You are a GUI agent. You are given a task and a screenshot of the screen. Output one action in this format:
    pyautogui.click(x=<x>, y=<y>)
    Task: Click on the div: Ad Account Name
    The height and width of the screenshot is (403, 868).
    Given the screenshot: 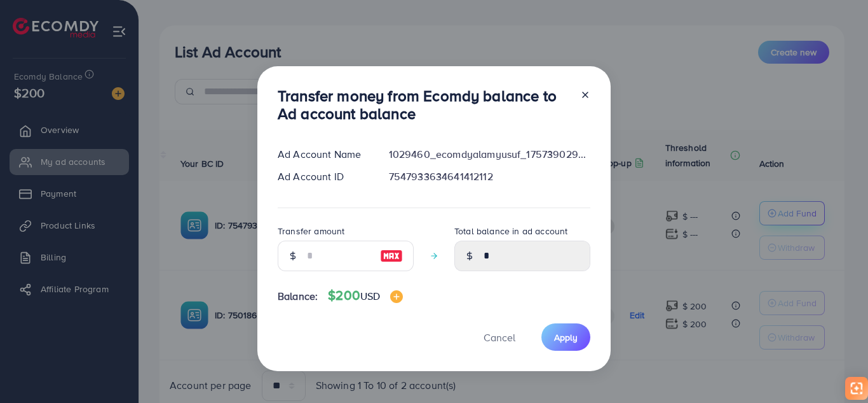 What is the action you would take?
    pyautogui.click(x=323, y=154)
    